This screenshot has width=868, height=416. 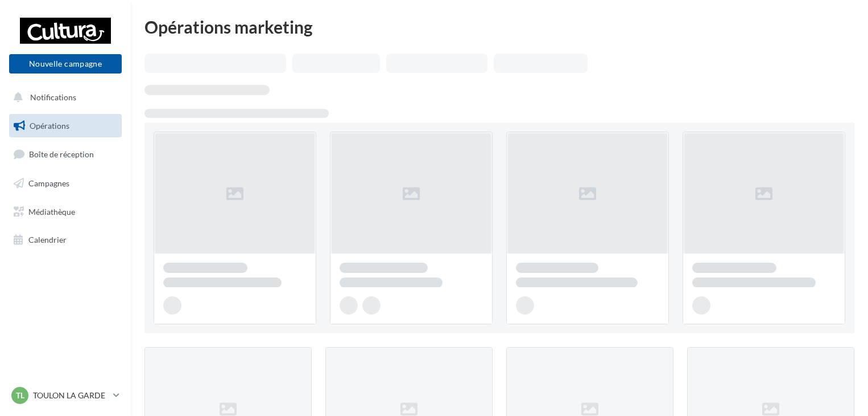 I want to click on span: Notifications, so click(x=53, y=97).